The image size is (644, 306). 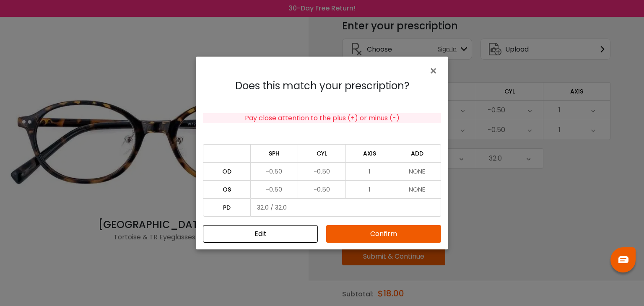 What do you see at coordinates (346, 208) in the screenshot?
I see `td: 32.0 / 32.0` at bounding box center [346, 208].